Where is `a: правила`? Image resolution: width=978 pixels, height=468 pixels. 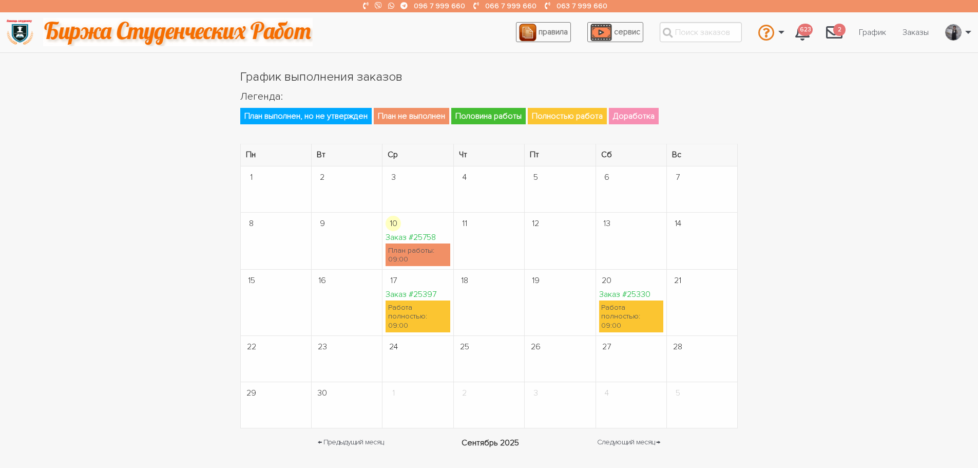
a: правила is located at coordinates (543, 32).